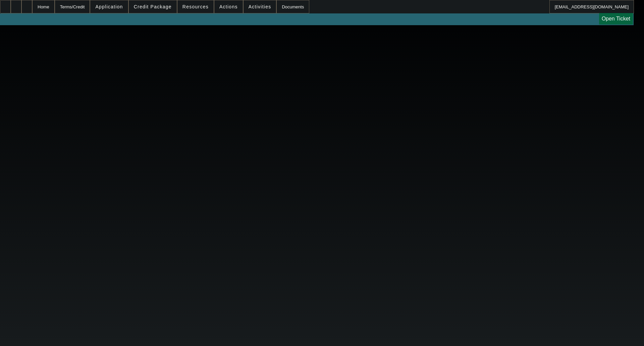 The image size is (644, 346). What do you see at coordinates (260, 6) in the screenshot?
I see `button: Activities` at bounding box center [260, 6].